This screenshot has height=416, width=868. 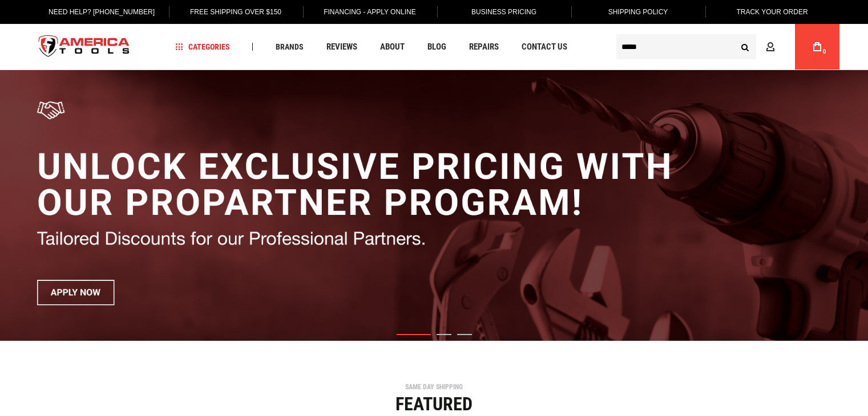 What do you see at coordinates (85, 47) in the screenshot?
I see `a: store logo` at bounding box center [85, 47].